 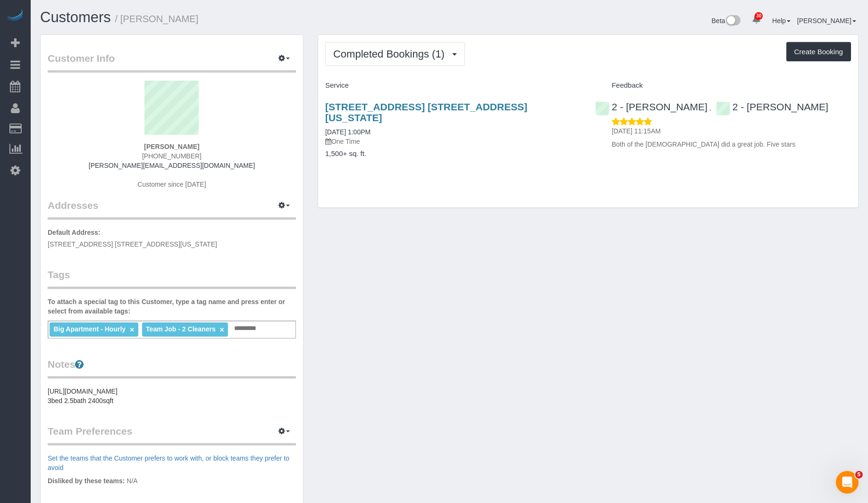 I want to click on label: Disliked by these teams:, so click(x=86, y=481).